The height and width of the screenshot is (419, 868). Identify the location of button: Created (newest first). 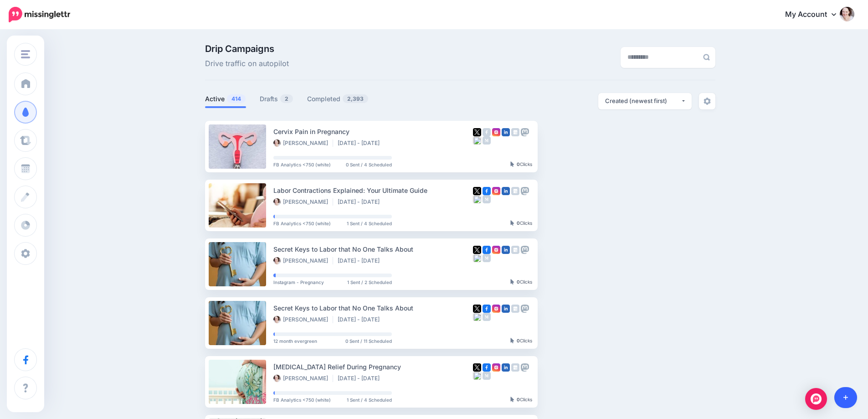
(645, 101).